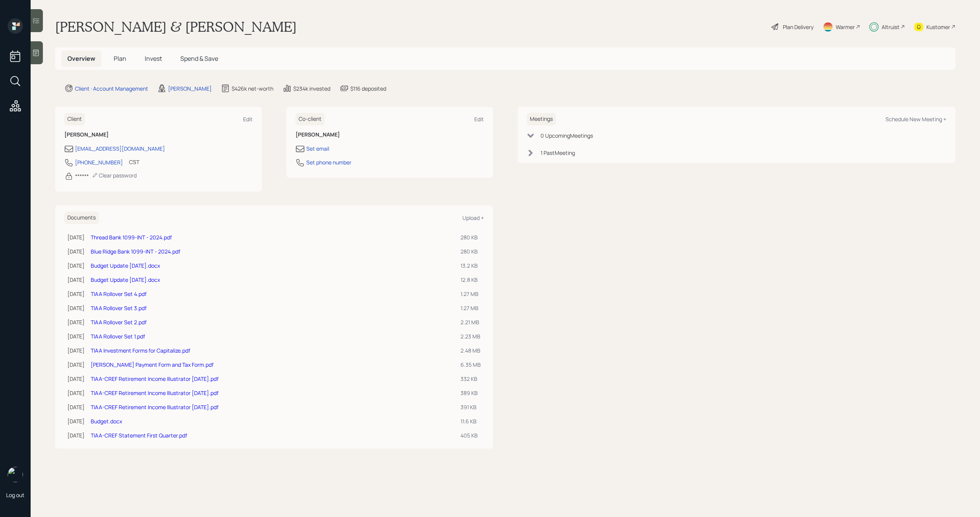 This screenshot has height=517, width=980. Describe the element at coordinates (15, 475) in the screenshot. I see `img: michael-russo-headshot.png` at that location.